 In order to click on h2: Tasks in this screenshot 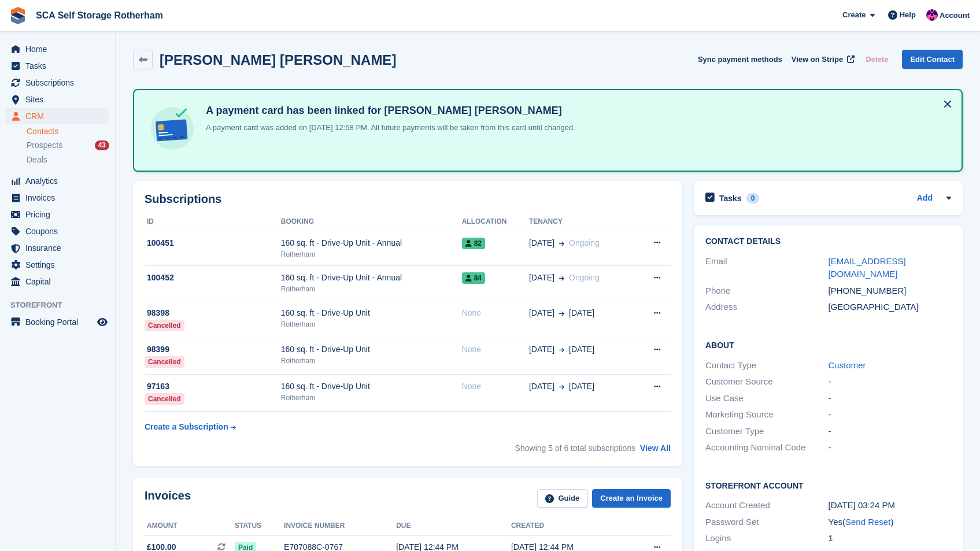, I will do `click(730, 198)`.